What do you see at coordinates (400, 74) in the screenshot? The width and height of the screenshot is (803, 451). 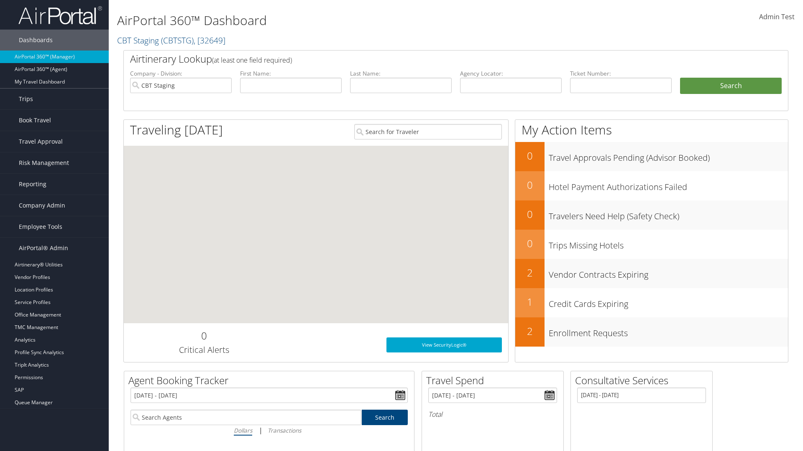 I see `label: Last Name:` at bounding box center [400, 74].